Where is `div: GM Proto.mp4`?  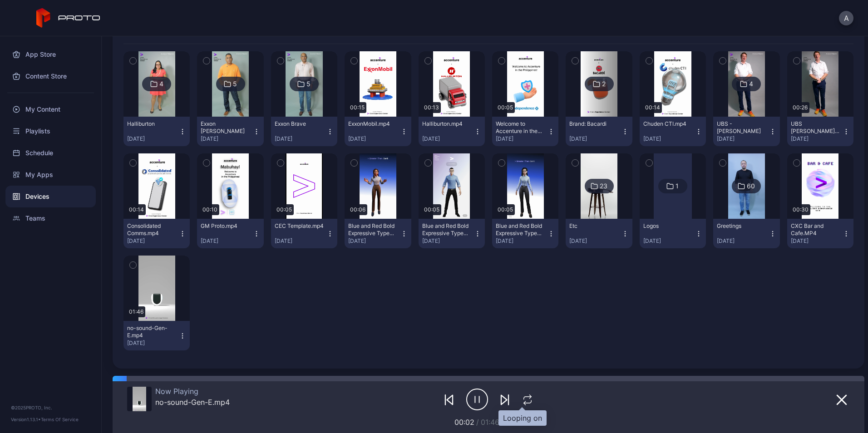
div: GM Proto.mp4 is located at coordinates (225, 226).